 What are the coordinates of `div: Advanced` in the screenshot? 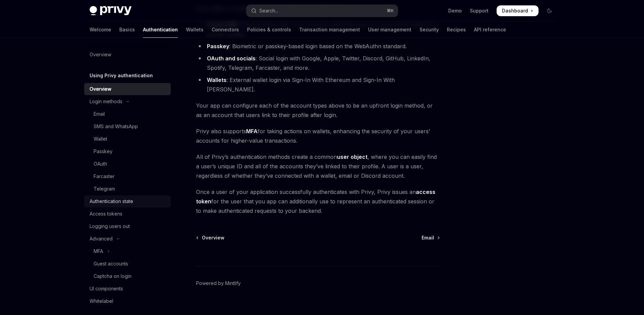 It's located at (101, 239).